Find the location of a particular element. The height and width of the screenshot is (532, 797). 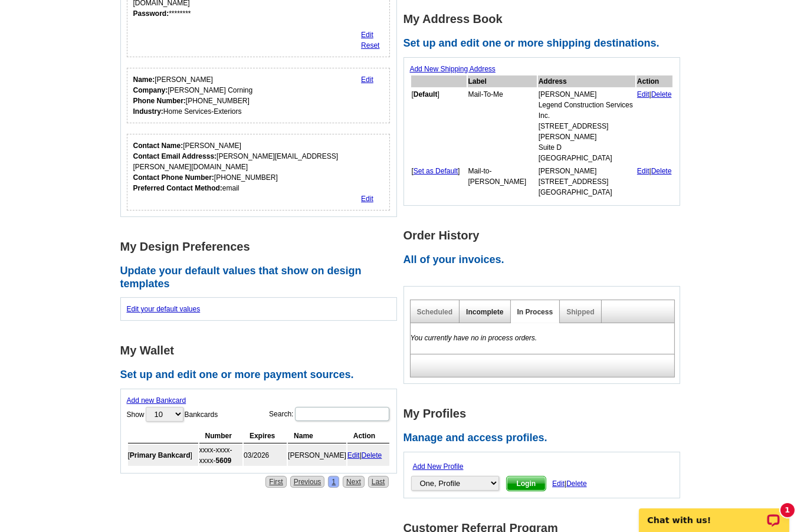

h2: Update your default values that show on design templates is located at coordinates (262, 277).